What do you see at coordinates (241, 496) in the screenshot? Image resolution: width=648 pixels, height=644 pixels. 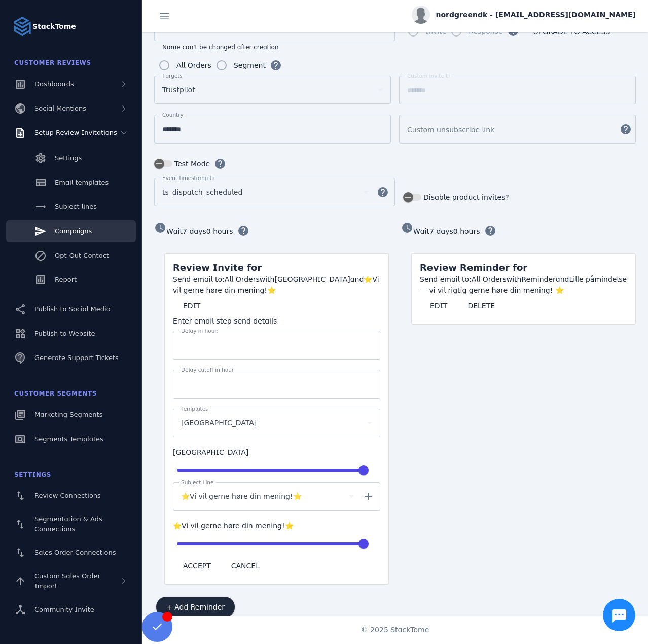 I see `span: ⭐Vi vil gerne høre din mening!⭐` at bounding box center [241, 496].